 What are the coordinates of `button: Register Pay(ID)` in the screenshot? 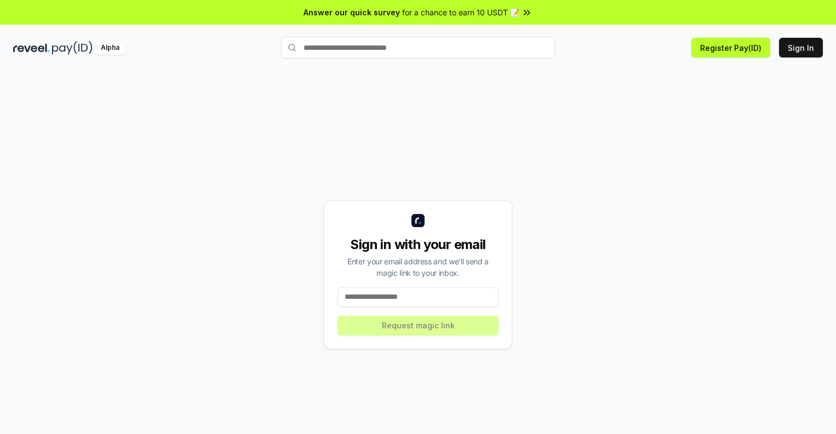 It's located at (731, 48).